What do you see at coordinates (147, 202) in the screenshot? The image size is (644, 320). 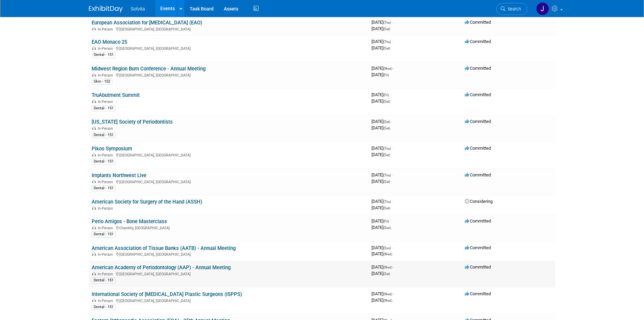 I see `a: American Society for Surgery of the Hand (ASSH)` at bounding box center [147, 202].